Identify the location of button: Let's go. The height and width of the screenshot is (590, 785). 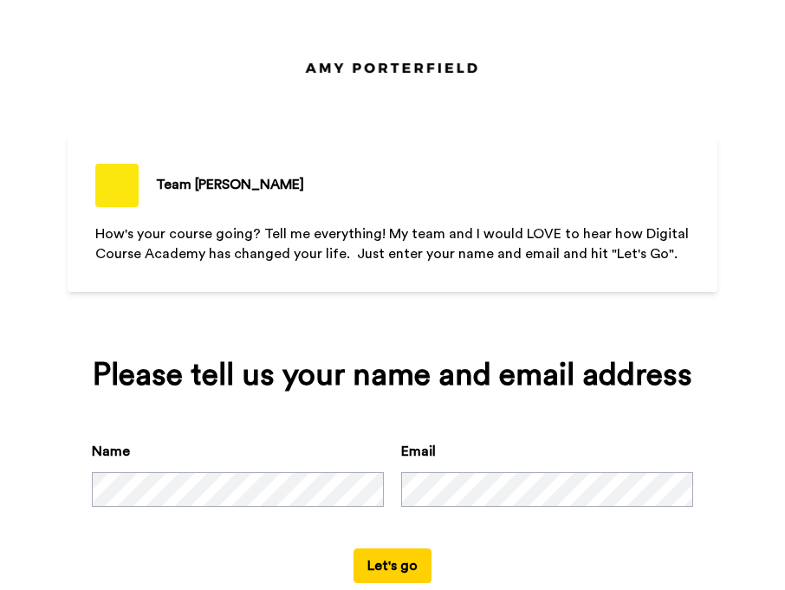
(392, 566).